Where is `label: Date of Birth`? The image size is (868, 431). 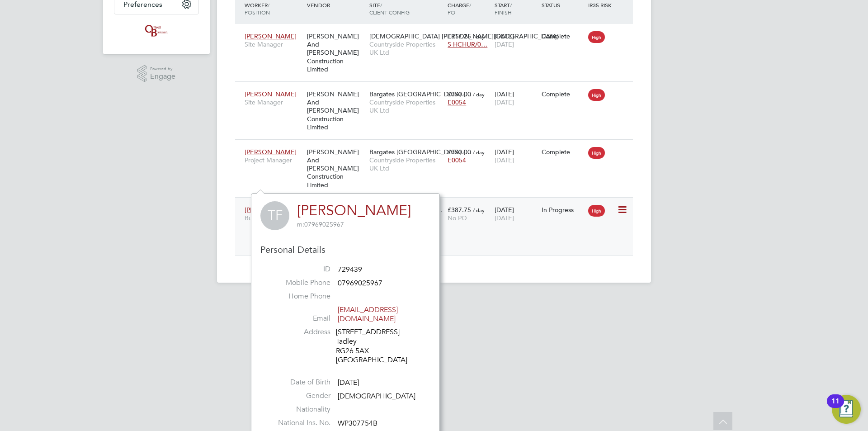 label: Date of Birth is located at coordinates (299, 382).